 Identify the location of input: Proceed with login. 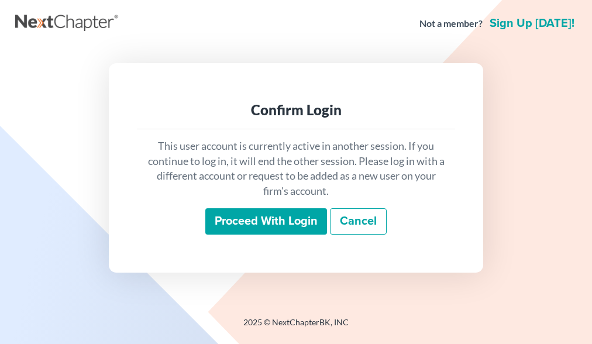
(266, 222).